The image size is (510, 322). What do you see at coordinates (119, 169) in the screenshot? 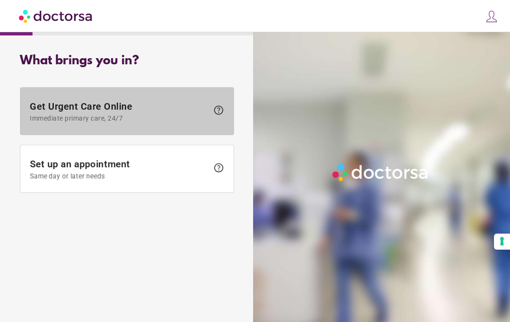
I see `span: Set up an appointment` at bounding box center [119, 169].